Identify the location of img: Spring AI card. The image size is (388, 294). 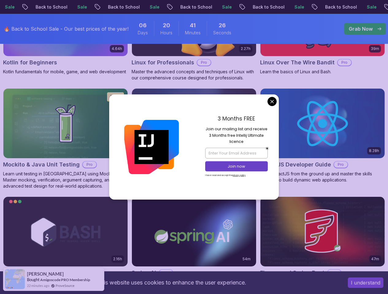
(194, 232).